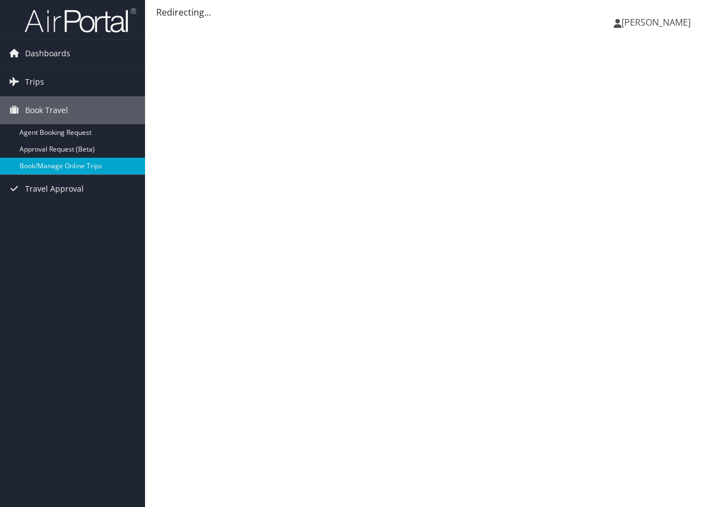  Describe the element at coordinates (80, 20) in the screenshot. I see `img: airportal-logo.png` at that location.